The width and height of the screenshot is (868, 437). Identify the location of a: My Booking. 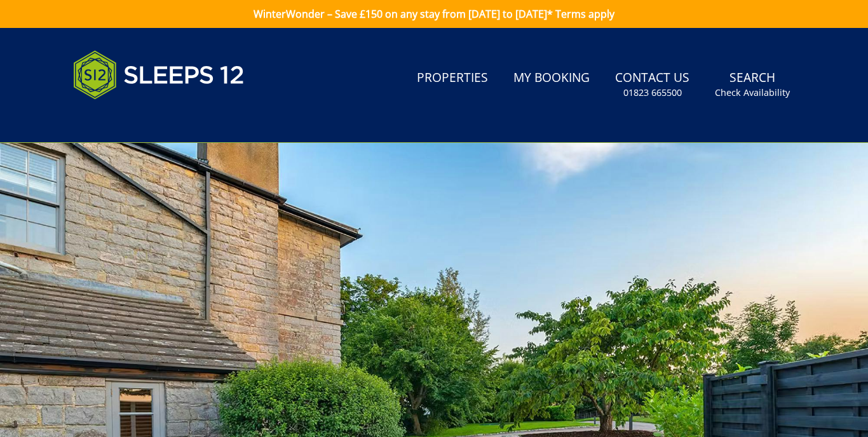
(551, 78).